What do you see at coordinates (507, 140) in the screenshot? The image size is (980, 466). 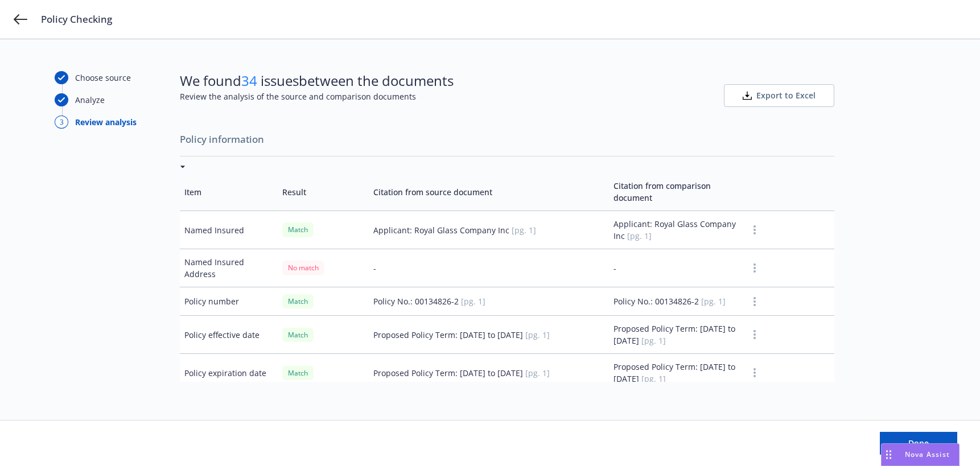 I see `span: Policy information` at bounding box center [507, 140].